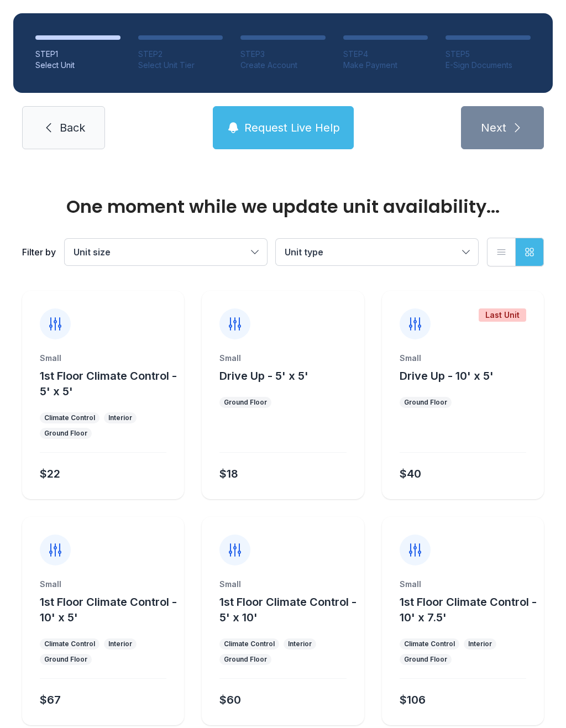 The width and height of the screenshot is (566, 728). What do you see at coordinates (230, 700) in the screenshot?
I see `div: $60` at bounding box center [230, 700].